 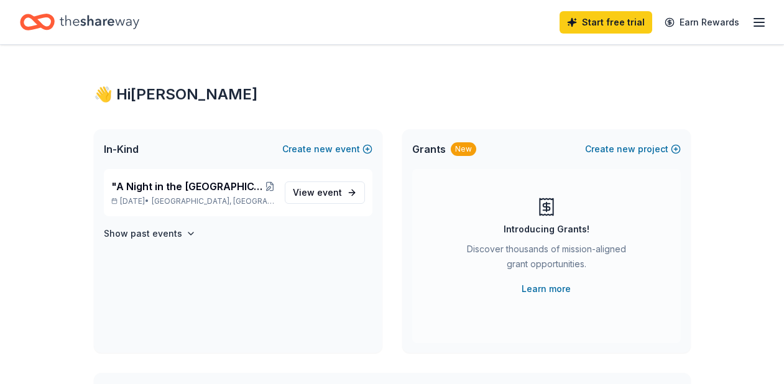 What do you see at coordinates (546, 289) in the screenshot?
I see `a: Learn more` at bounding box center [546, 289].